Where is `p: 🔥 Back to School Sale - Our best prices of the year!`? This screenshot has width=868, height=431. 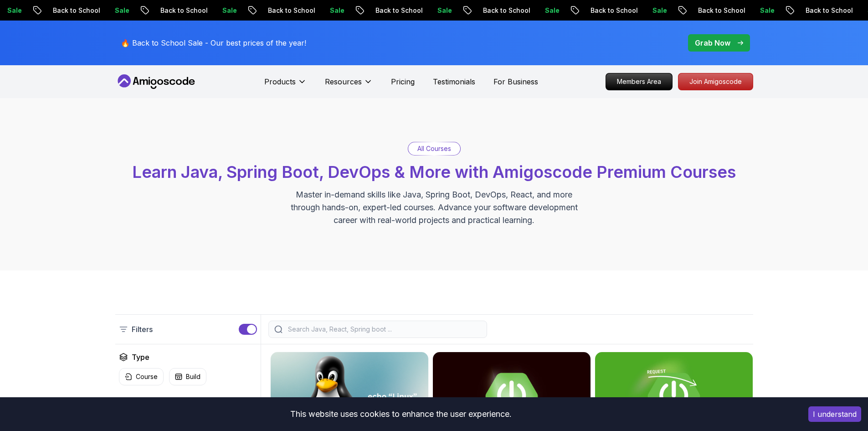 p: 🔥 Back to School Sale - Our best prices of the year! is located at coordinates (214, 43).